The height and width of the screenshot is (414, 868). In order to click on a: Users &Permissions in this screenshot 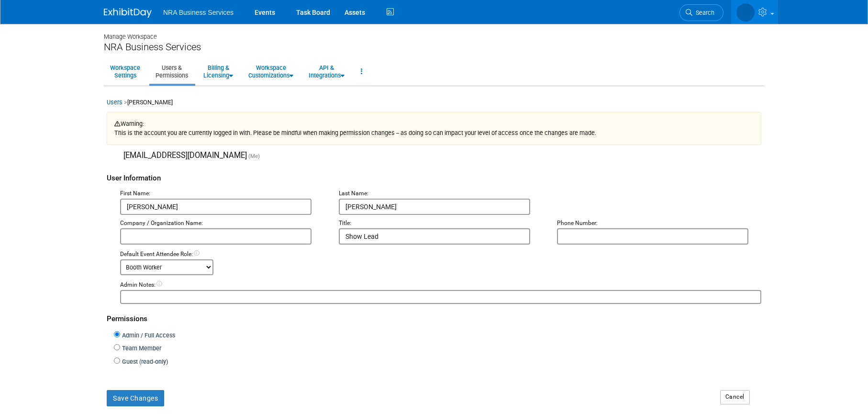, I will do `click(172, 71)`.